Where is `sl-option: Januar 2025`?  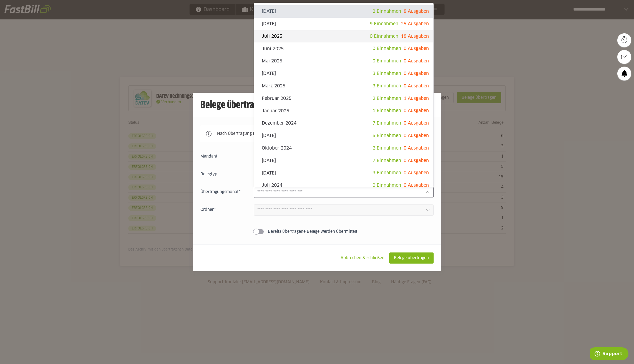
sl-option: Januar 2025 is located at coordinates (344, 111).